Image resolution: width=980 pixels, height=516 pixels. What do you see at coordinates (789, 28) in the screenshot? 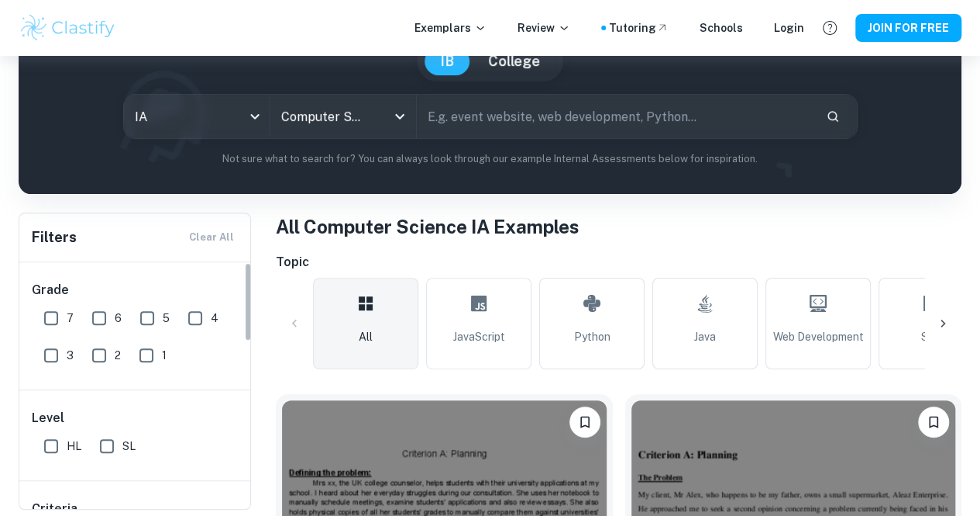
I see `div: Login` at bounding box center [789, 28].